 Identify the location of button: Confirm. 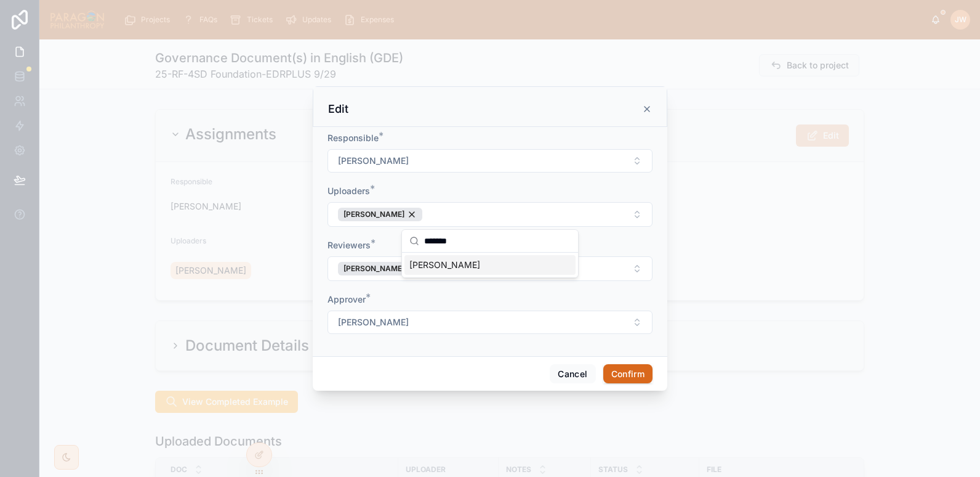
(628, 374).